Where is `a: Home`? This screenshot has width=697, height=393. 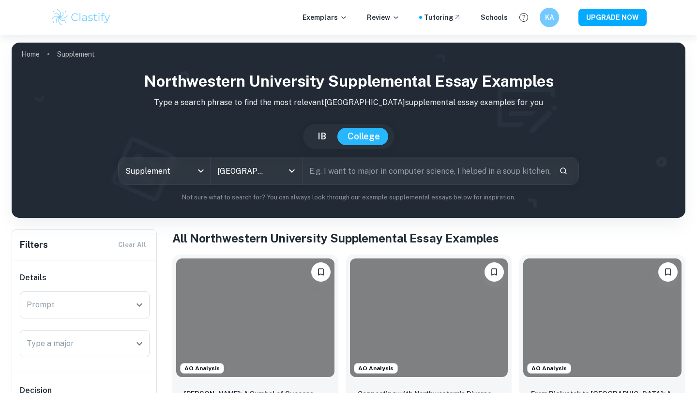 a: Home is located at coordinates (31, 54).